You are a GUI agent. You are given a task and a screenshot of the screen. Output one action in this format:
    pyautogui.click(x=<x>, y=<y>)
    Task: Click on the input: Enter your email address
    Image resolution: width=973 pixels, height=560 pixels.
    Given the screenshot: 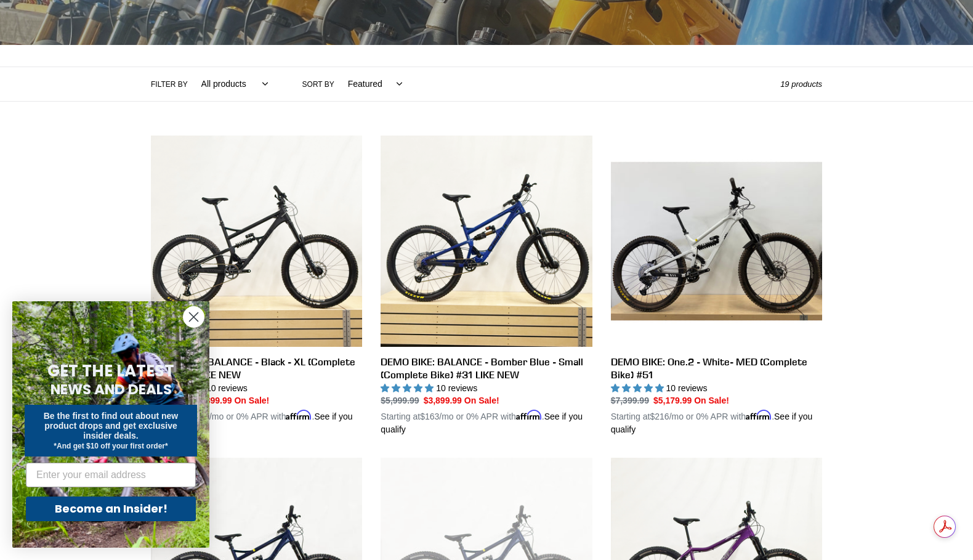 What is the action you would take?
    pyautogui.click(x=111, y=475)
    